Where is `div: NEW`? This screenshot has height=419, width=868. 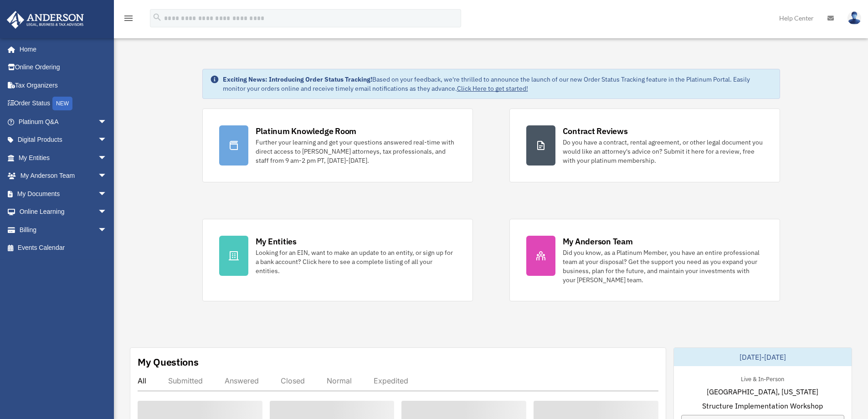
div: NEW is located at coordinates (62, 103).